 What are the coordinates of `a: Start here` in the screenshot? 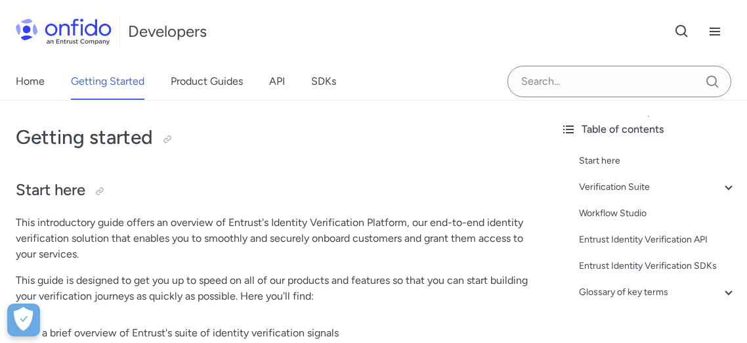 It's located at (658, 161).